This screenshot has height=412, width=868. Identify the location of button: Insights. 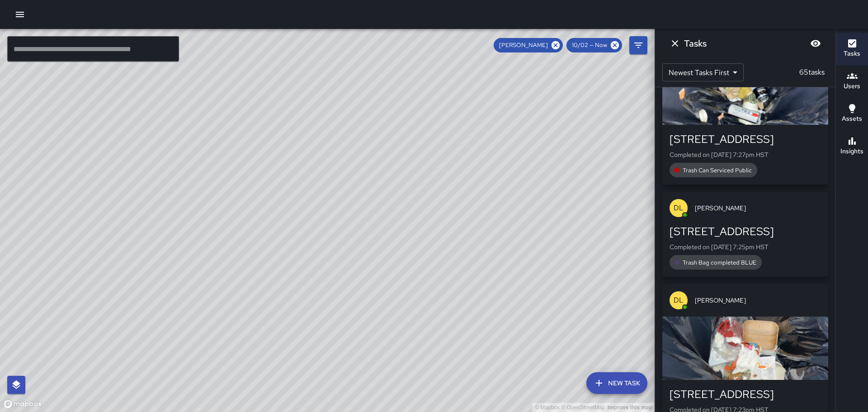
(852, 147).